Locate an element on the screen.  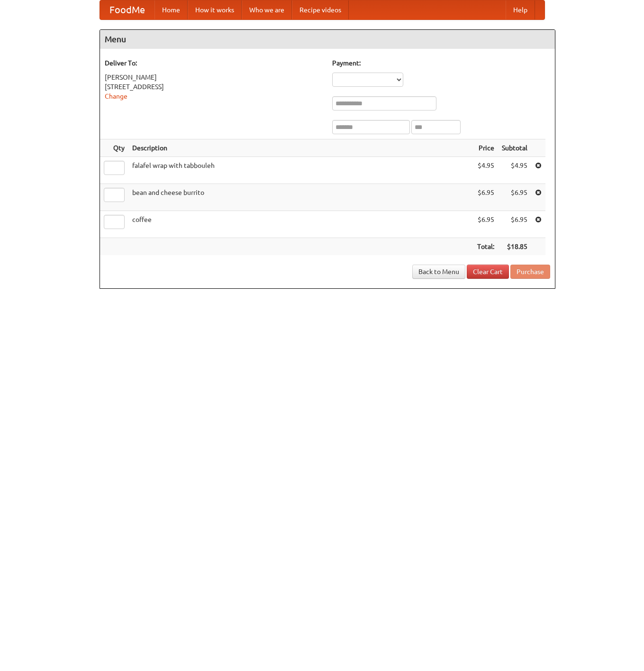
td: falafel wrap with tabbouleh is located at coordinates (301, 170).